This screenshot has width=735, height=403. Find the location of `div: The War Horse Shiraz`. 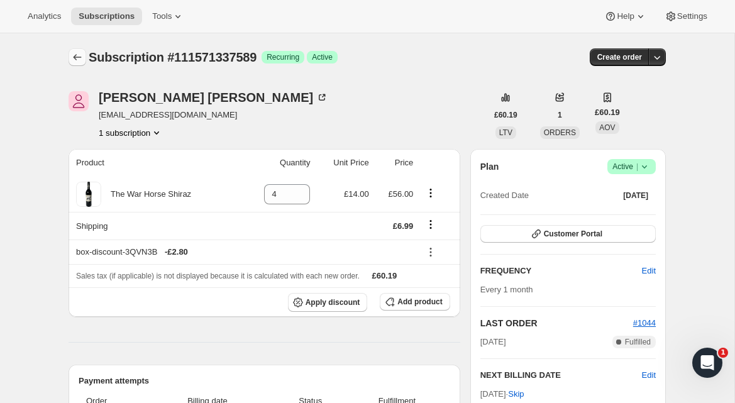

div: The War Horse Shiraz is located at coordinates (146, 194).